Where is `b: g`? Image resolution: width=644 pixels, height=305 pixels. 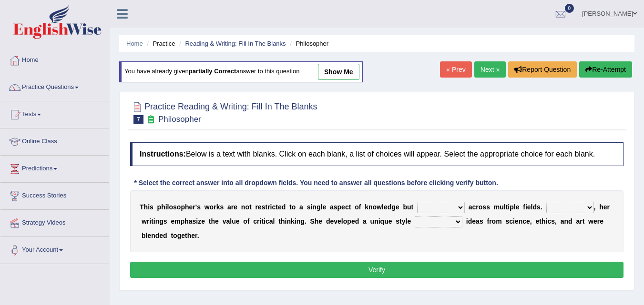
b: g is located at coordinates (318, 207).